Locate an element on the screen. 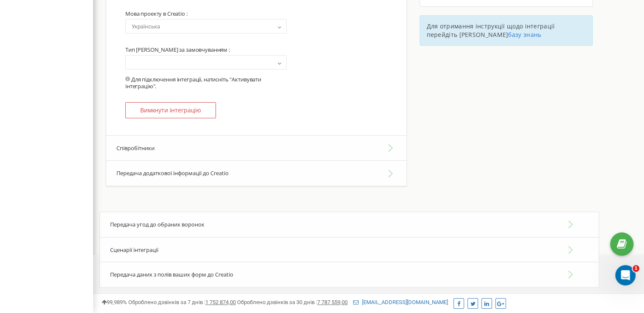  button: Вимкнути інтеграцію is located at coordinates (171, 110).